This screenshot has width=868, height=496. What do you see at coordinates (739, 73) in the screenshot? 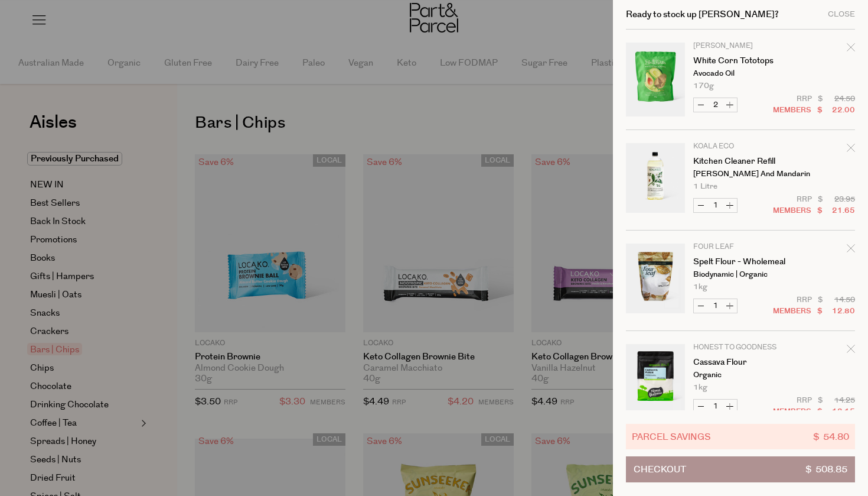
I see `p: Avocado Oil` at bounding box center [739, 73].